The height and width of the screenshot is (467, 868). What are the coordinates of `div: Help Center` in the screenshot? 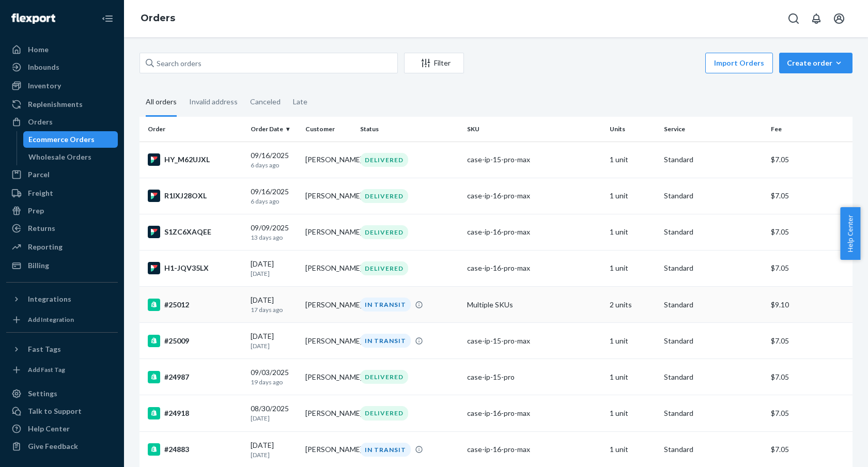 It's located at (48, 429).